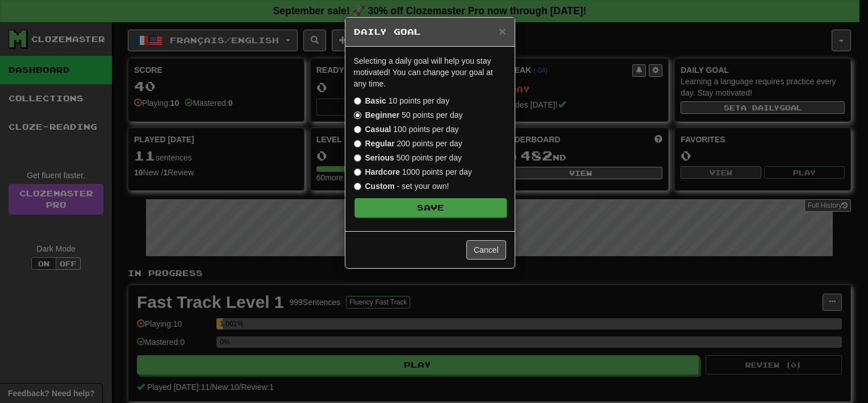  I want to click on input: Beginner 50 points per day, so click(357, 115).